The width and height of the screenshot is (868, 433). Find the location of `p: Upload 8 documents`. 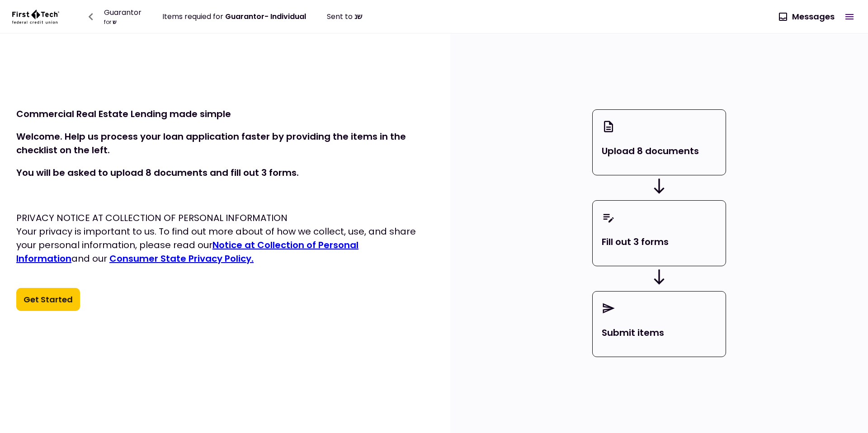

p: Upload 8 documents is located at coordinates (659, 151).